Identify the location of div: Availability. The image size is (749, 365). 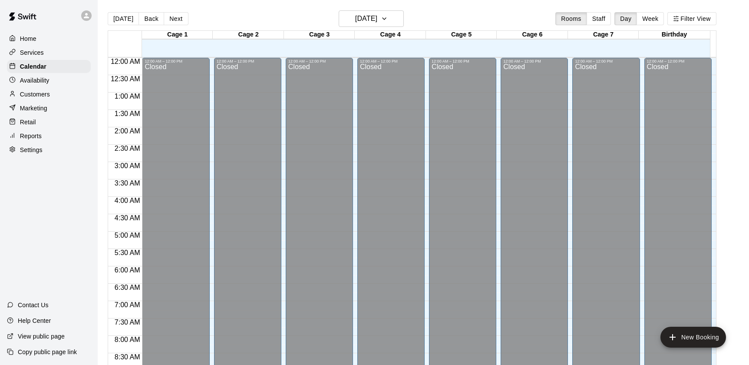
(49, 80).